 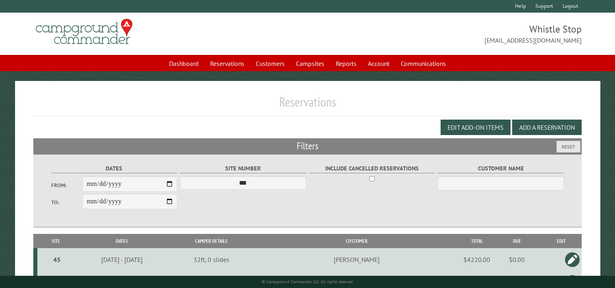 I want to click on label: Site Number, so click(x=243, y=168).